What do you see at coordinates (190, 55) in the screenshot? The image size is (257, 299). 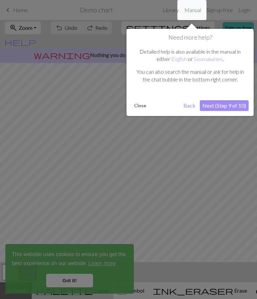 I see `p: Detailed help is also available in the manual in either or .` at bounding box center [190, 55].